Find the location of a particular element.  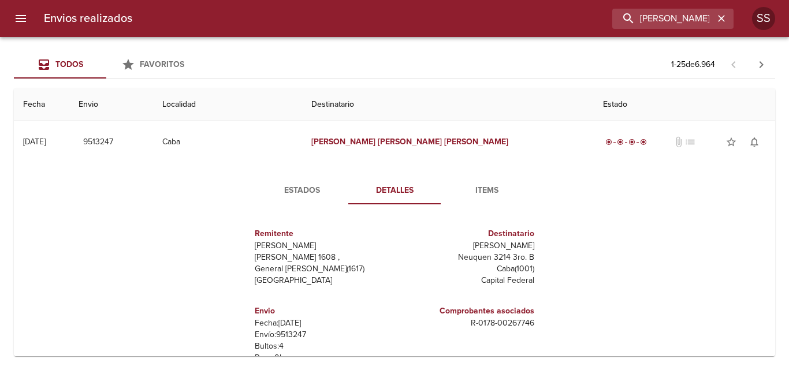

h6: Remitente is located at coordinates (322, 234).